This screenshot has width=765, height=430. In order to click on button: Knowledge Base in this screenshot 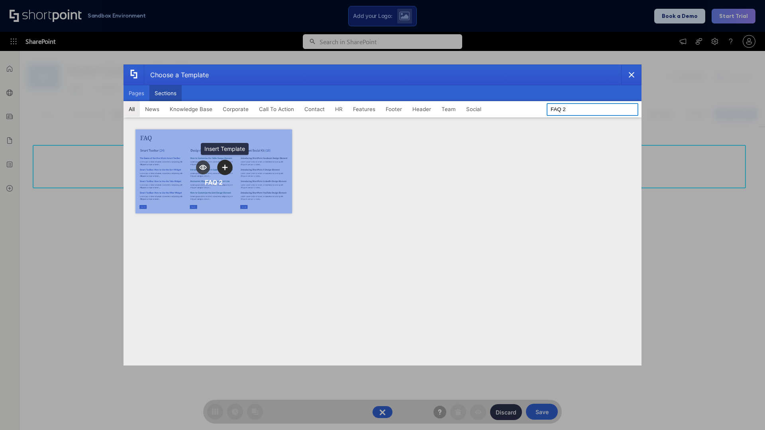, I will do `click(191, 109)`.